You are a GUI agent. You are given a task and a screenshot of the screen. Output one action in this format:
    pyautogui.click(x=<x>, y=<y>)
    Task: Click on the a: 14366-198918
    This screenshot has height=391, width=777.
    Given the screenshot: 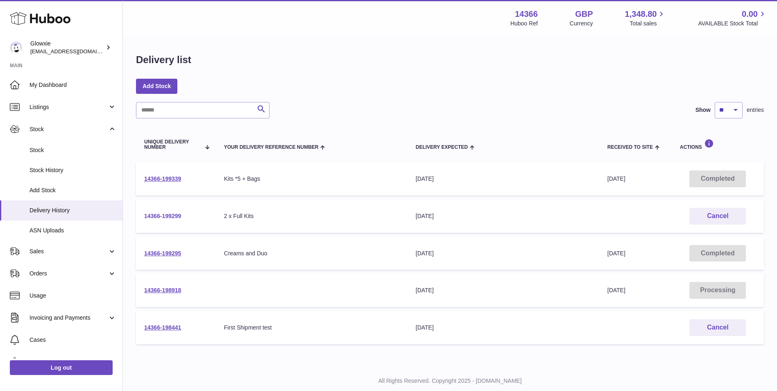 What is the action you would take?
    pyautogui.click(x=163, y=290)
    